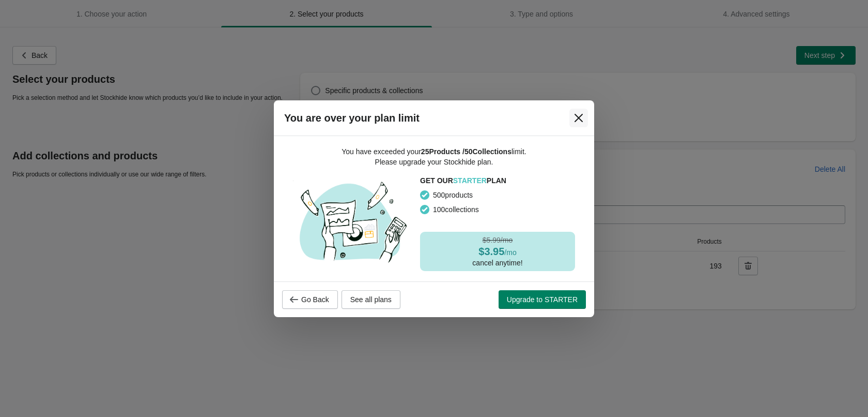  Describe the element at coordinates (434, 157) in the screenshot. I see `h3: You have exceeded your limit. Please upgrade your Stockhide plan.` at that location.